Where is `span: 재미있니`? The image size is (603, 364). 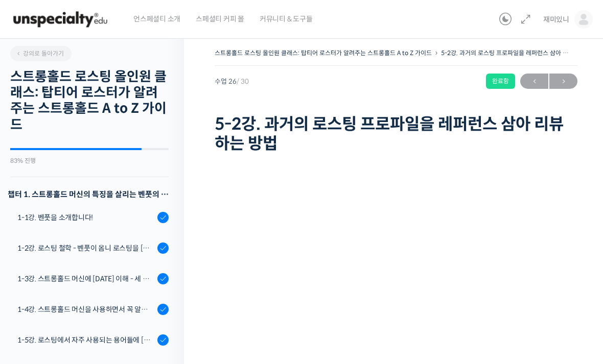
span: 재미있니 is located at coordinates (556, 19).